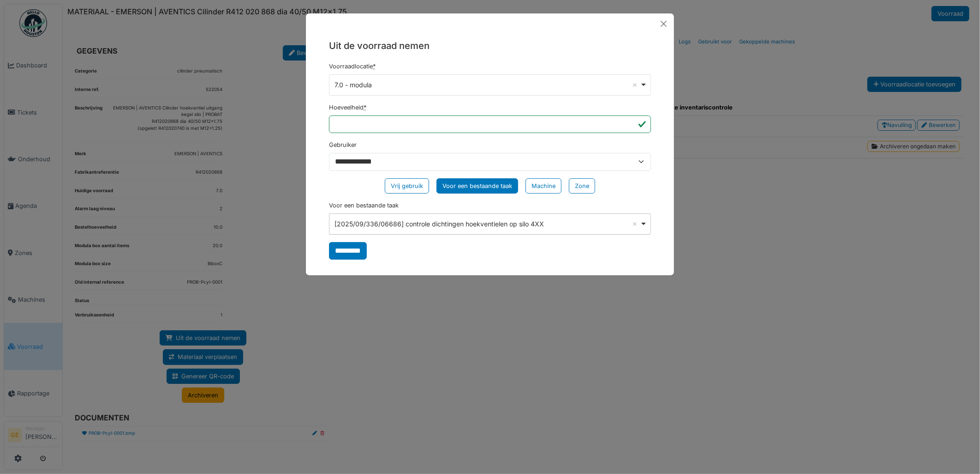 The width and height of the screenshot is (980, 474). I want to click on button: Close, so click(663, 24).